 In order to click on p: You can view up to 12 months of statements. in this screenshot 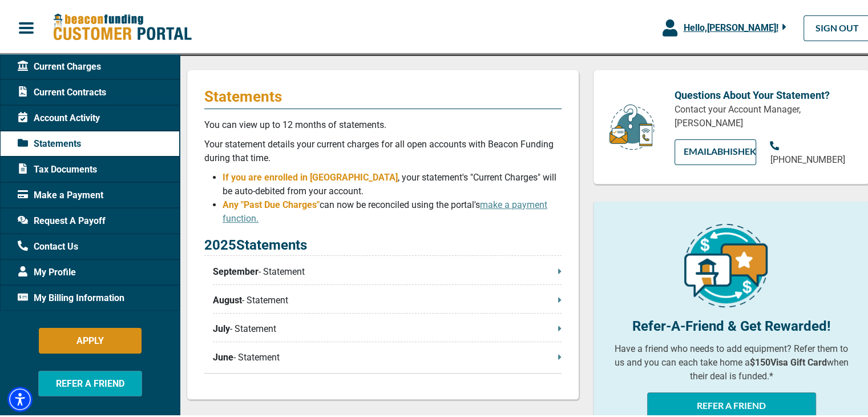, I will do `click(383, 123)`.